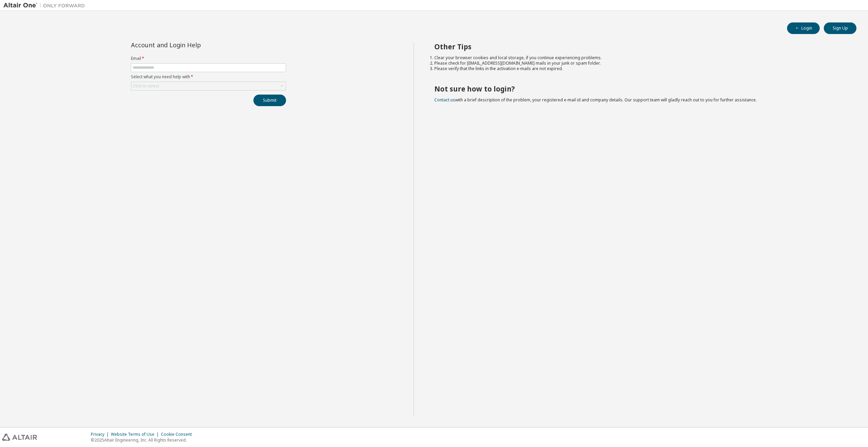 This screenshot has width=868, height=447. What do you see at coordinates (178, 435) in the screenshot?
I see `div: Cookie Consent` at bounding box center [178, 435].